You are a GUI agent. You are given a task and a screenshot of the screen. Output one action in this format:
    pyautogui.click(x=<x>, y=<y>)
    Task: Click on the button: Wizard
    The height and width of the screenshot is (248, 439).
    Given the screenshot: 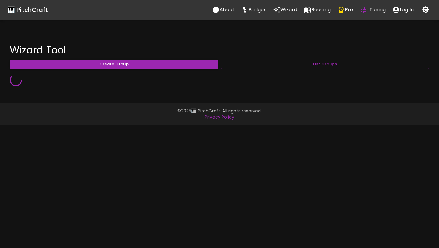 What is the action you would take?
    pyautogui.click(x=285, y=10)
    